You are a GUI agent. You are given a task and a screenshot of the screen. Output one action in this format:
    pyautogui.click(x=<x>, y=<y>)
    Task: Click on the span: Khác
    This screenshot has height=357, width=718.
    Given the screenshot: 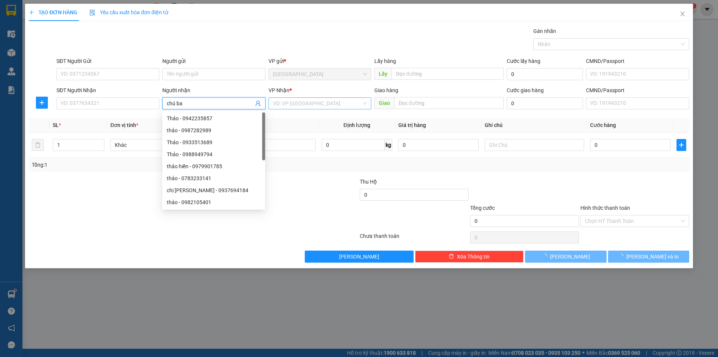 What is the action you would take?
    pyautogui.click(x=160, y=145)
    